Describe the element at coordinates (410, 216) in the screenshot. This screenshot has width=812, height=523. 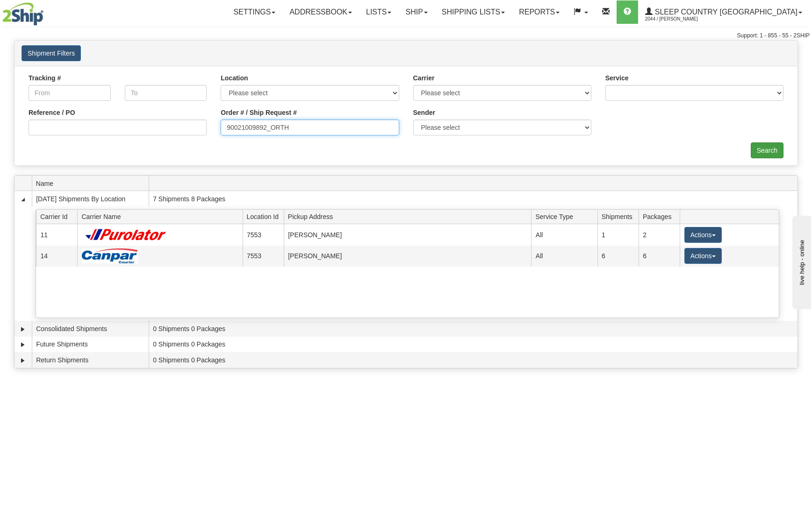
I see `span: Pickup Address` at that location.